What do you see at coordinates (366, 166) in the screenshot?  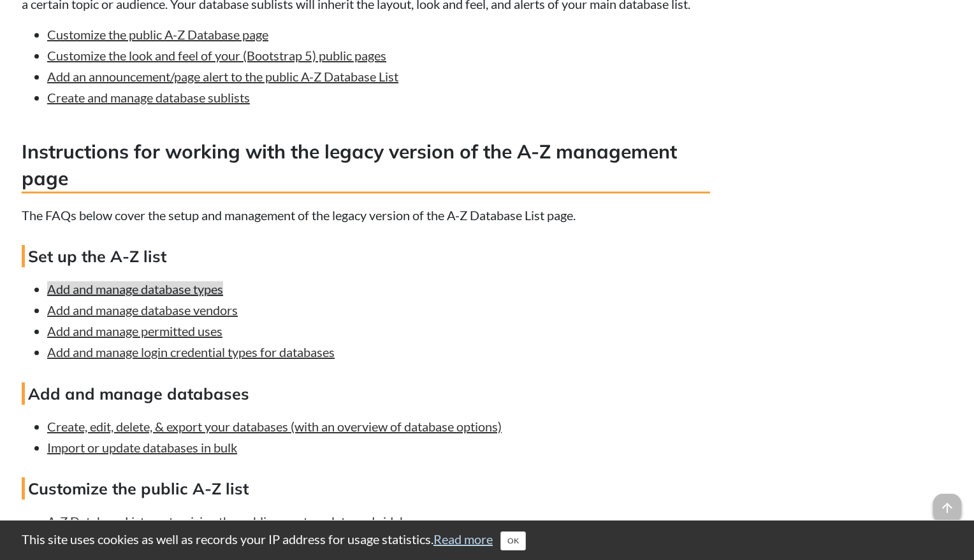 I see `h3: Instructions for working with the legacy version of the A-Z management page` at bounding box center [366, 166].